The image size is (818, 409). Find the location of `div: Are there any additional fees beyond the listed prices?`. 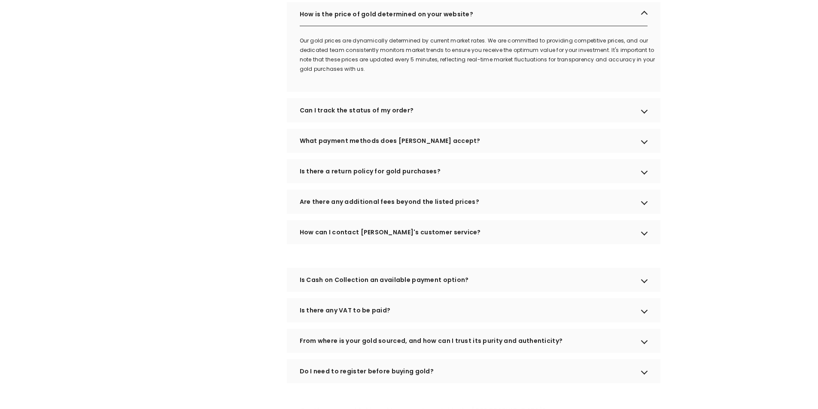

div: Are there any additional fees beyond the listed prices? is located at coordinates (474, 202).